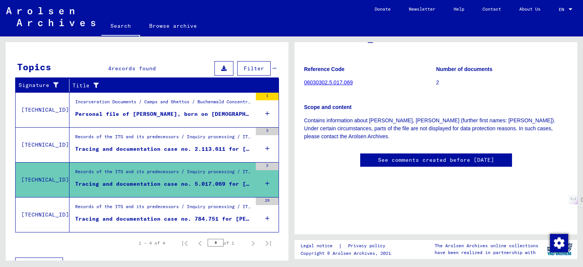 The width and height of the screenshot is (583, 267). What do you see at coordinates (558, 242) in the screenshot?
I see `div: Change consent` at bounding box center [558, 242].